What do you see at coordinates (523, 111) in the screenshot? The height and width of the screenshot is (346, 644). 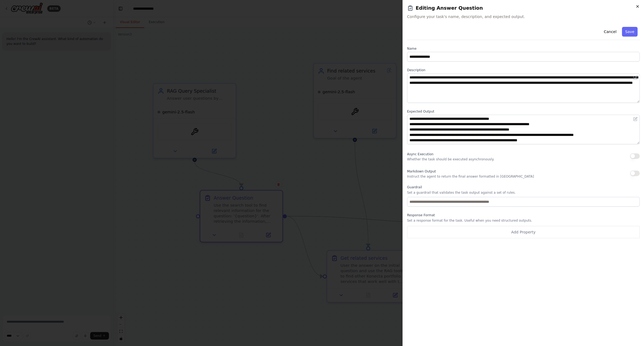 I see `label: Expected Output` at bounding box center [523, 111].